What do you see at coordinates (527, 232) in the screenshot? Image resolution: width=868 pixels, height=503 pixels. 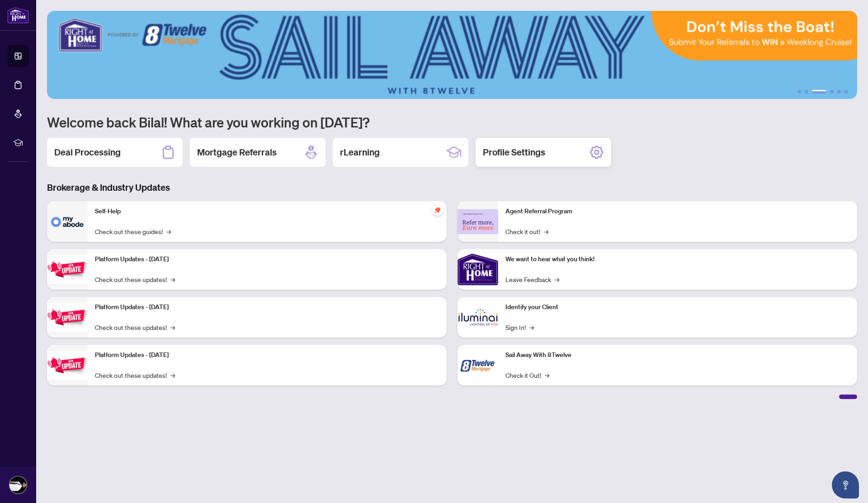 I see `a: Check it out!→` at bounding box center [527, 232].